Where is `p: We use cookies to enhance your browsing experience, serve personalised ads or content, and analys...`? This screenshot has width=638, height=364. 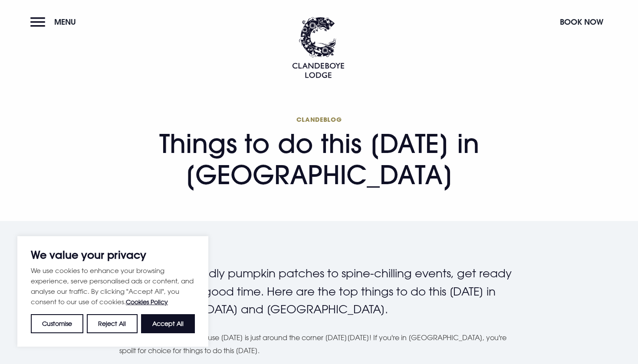 p: We use cookies to enhance your browsing experience, serve personalised ads or content, and analys... is located at coordinates (113, 286).